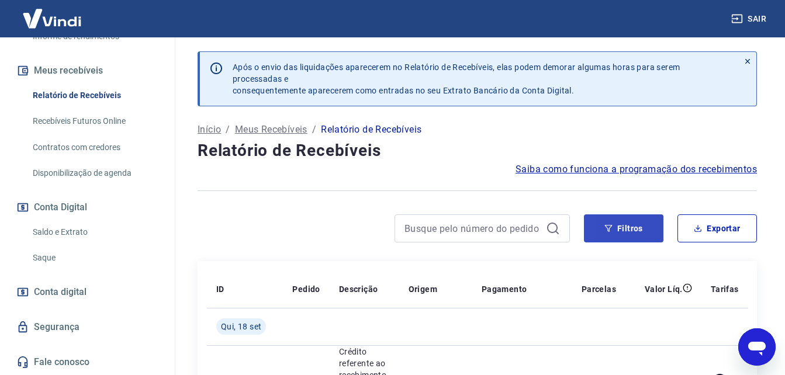  What do you see at coordinates (306, 289) in the screenshot?
I see `p: Pedido` at bounding box center [306, 289].